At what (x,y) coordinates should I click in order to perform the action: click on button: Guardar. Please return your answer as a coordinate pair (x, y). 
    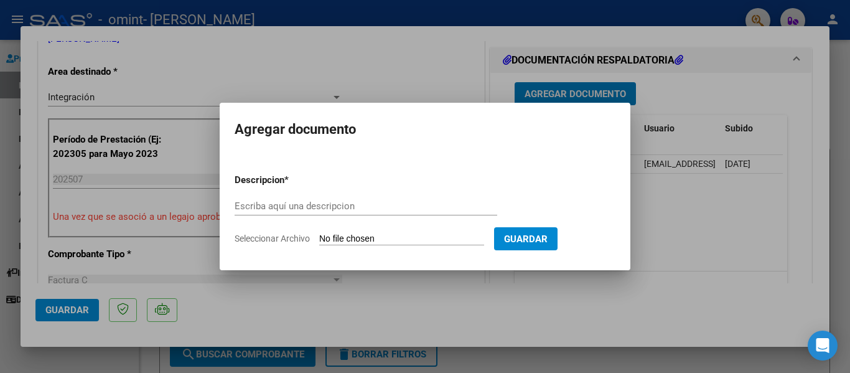
    Looking at the image, I should click on (526, 238).